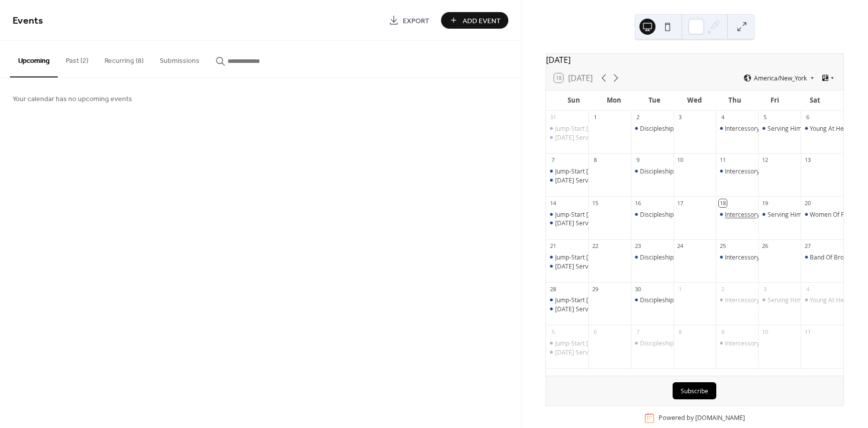  What do you see at coordinates (553, 117) in the screenshot?
I see `div: 31` at bounding box center [553, 117].